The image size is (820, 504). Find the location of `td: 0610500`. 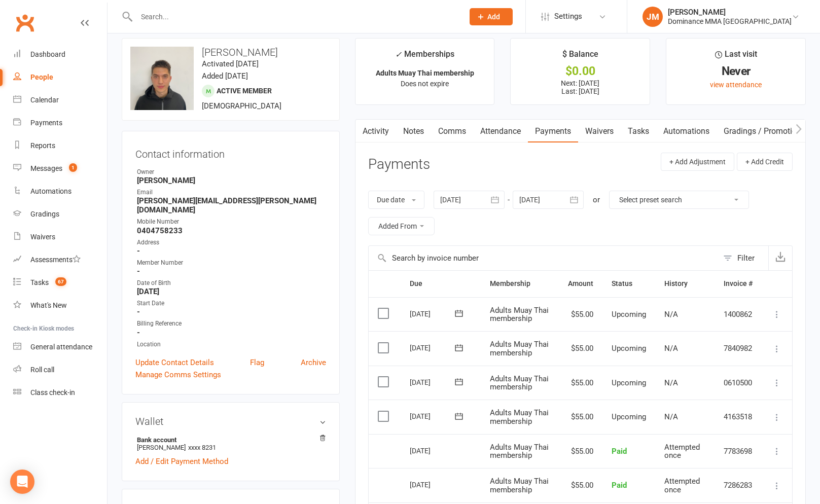

td: 0610500 is located at coordinates (737, 383).